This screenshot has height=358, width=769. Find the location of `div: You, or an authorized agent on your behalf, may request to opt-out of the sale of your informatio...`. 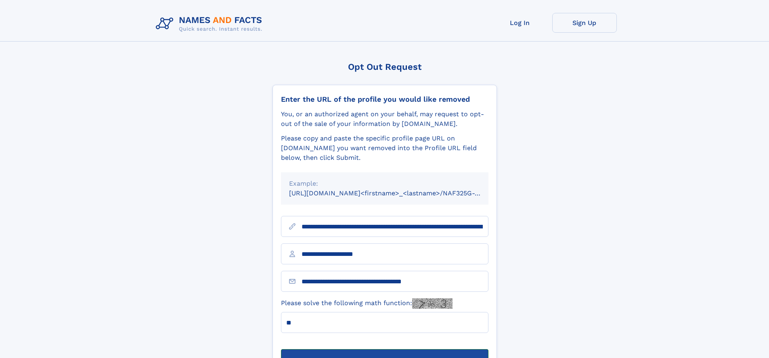

div: You, or an authorized agent on your behalf, may request to opt-out of the sale of your informatio... is located at coordinates (385, 119).